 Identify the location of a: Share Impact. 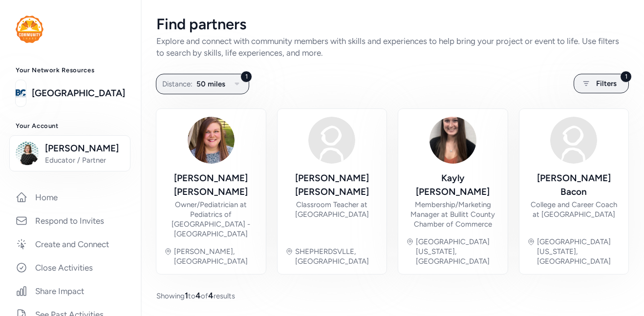
(70, 291).